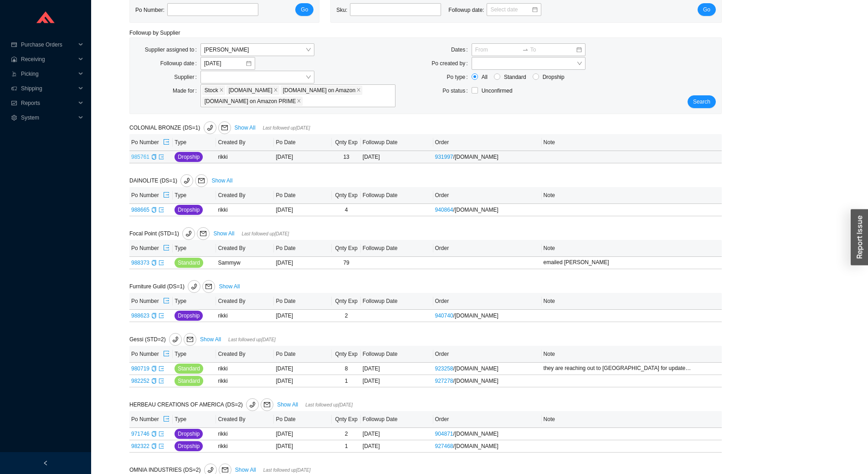 The image size is (868, 474). I want to click on td: 2, so click(346, 433).